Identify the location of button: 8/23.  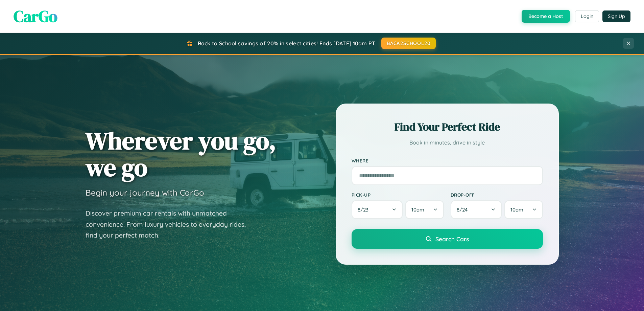
(377, 210).